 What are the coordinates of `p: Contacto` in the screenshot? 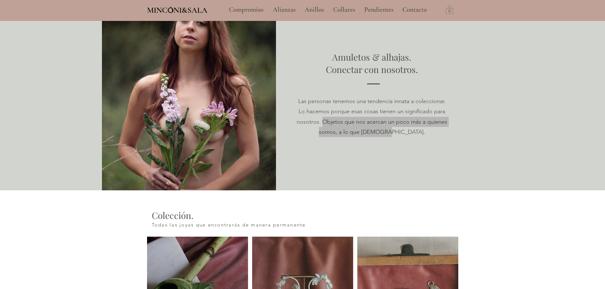 It's located at (415, 10).